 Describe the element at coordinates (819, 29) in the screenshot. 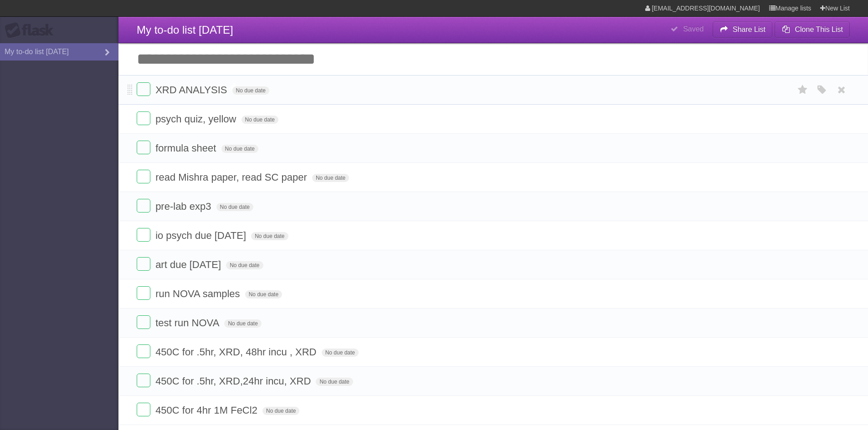

I see `b: Clone This List` at that location.